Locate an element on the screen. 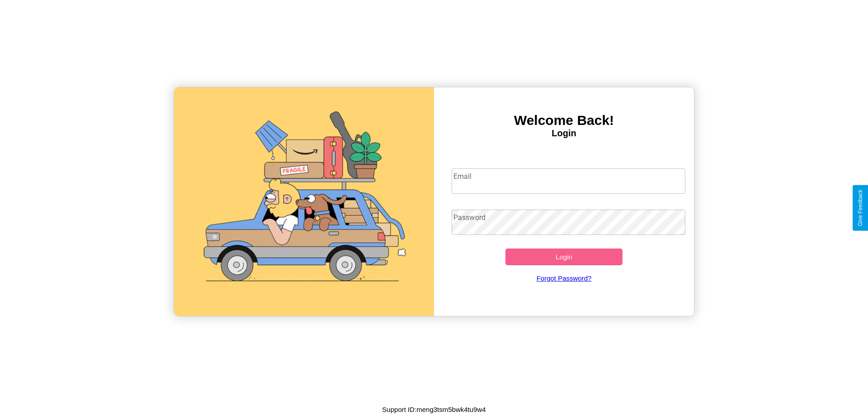 The image size is (868, 416). h4: Login is located at coordinates (564, 132).